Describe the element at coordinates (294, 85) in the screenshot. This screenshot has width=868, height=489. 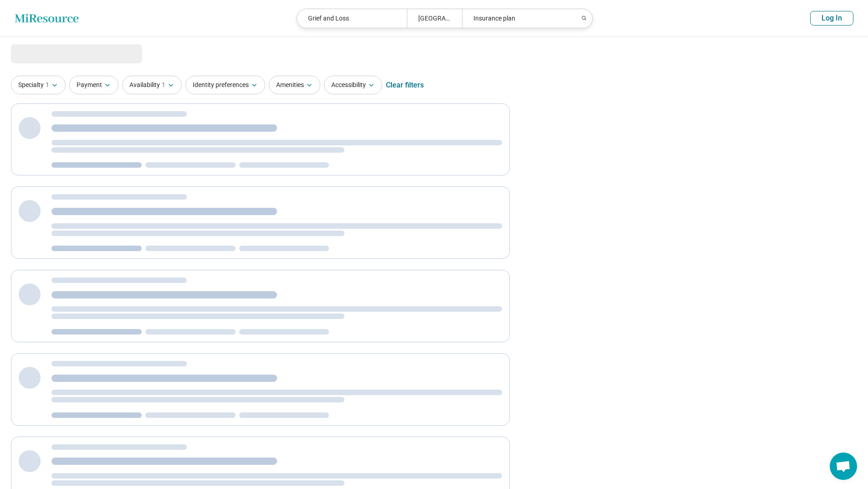
I see `button: Amenities` at that location.